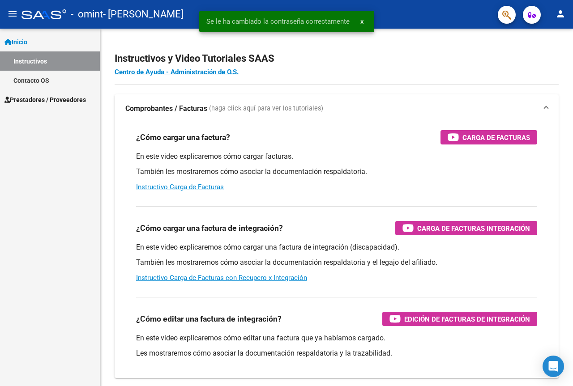 The width and height of the screenshot is (573, 386). Describe the element at coordinates (337, 59) in the screenshot. I see `h2: Instructivos y Video Tutoriales SAAS` at that location.